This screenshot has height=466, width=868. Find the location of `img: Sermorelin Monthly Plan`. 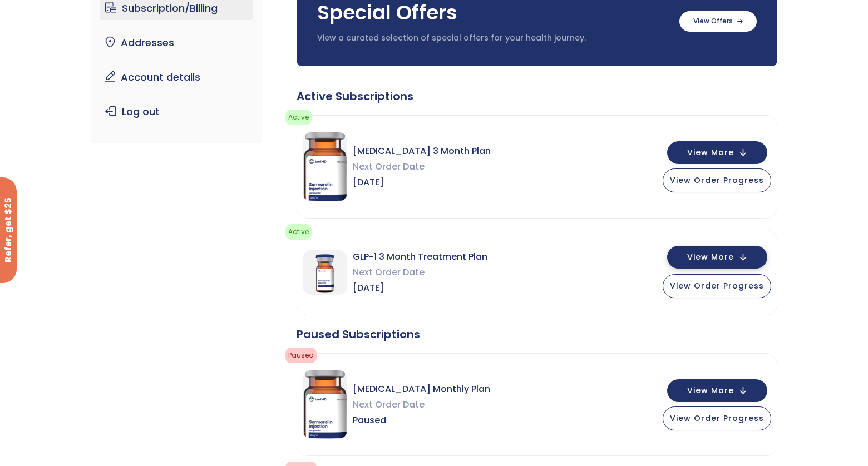

img: Sermorelin Monthly Plan is located at coordinates (325, 405).